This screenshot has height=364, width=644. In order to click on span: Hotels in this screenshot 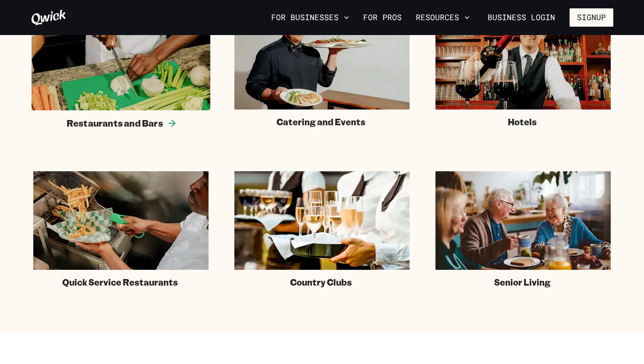, I will do `click(522, 122)`.